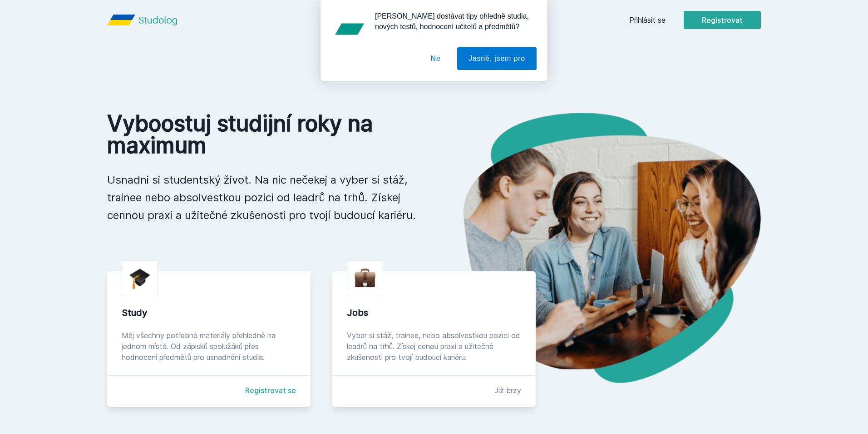 This screenshot has height=434, width=868. Describe the element at coordinates (365, 278) in the screenshot. I see `img: briefcase.png` at that location.